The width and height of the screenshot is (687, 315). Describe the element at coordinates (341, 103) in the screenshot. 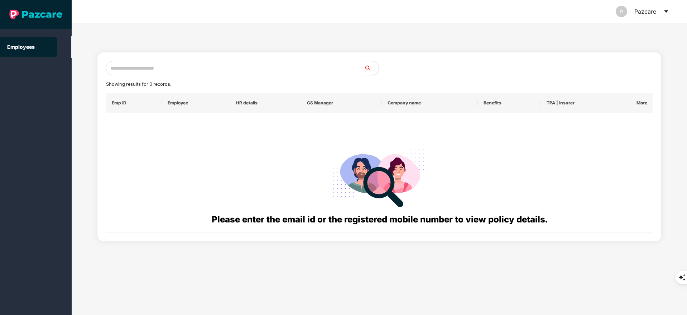

I see `th: CS Manager` at that location.